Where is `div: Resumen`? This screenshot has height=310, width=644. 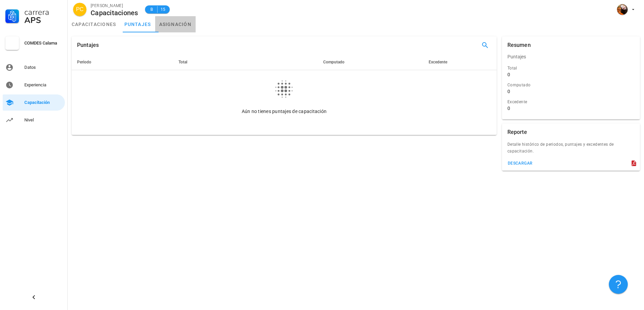
div: Resumen is located at coordinates (519, 45).